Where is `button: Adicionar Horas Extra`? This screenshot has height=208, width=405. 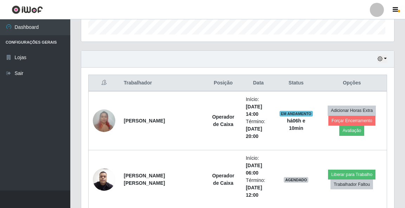 button: Adicionar Horas Extra is located at coordinates (352, 110).